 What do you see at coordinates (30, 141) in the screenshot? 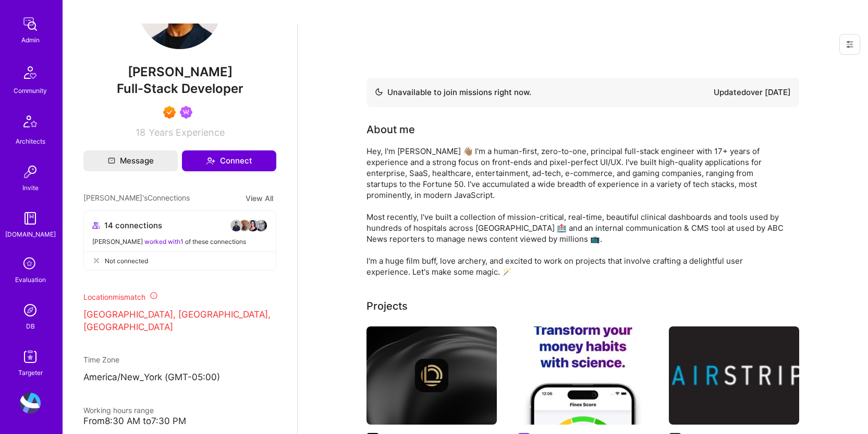
I see `div: Architects` at bounding box center [30, 141].